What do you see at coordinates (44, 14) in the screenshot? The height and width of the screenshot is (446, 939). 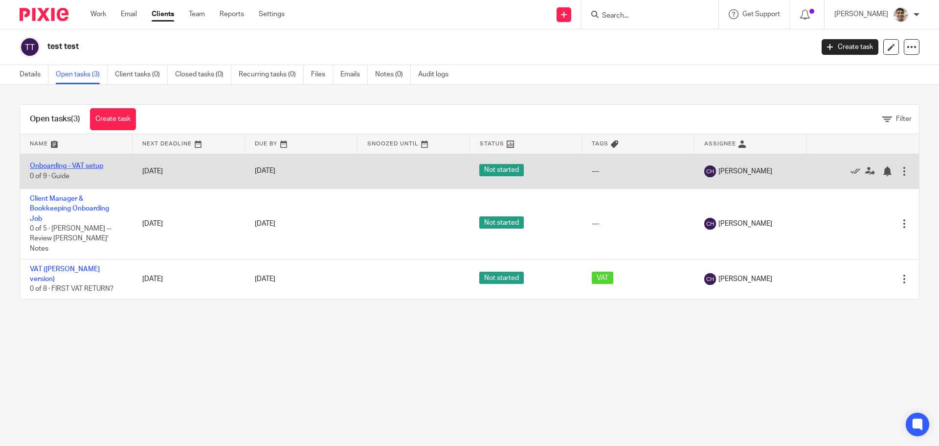 I see `img: Pixie` at bounding box center [44, 14].